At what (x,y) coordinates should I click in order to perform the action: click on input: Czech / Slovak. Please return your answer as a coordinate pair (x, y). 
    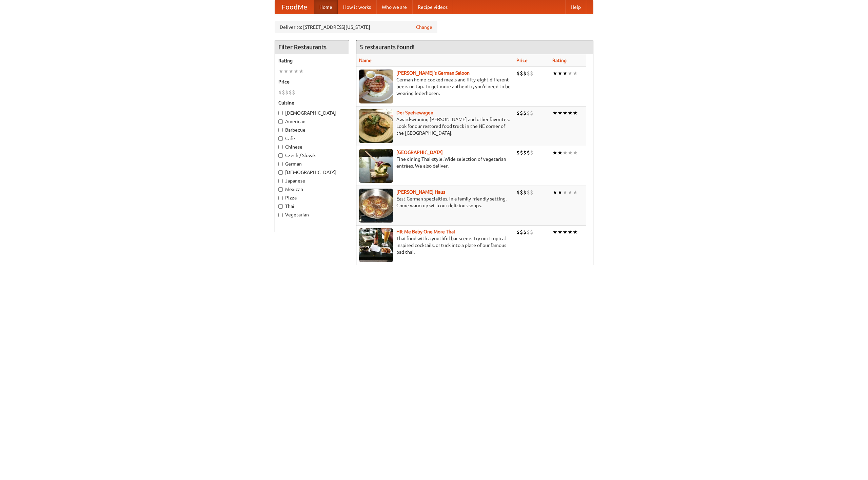
    Looking at the image, I should click on (281, 155).